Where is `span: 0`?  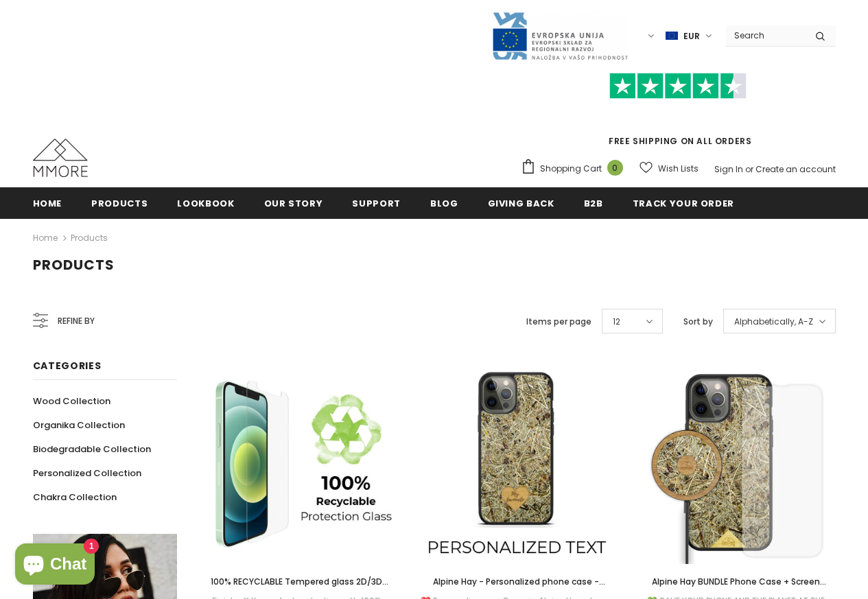 span: 0 is located at coordinates (615, 167).